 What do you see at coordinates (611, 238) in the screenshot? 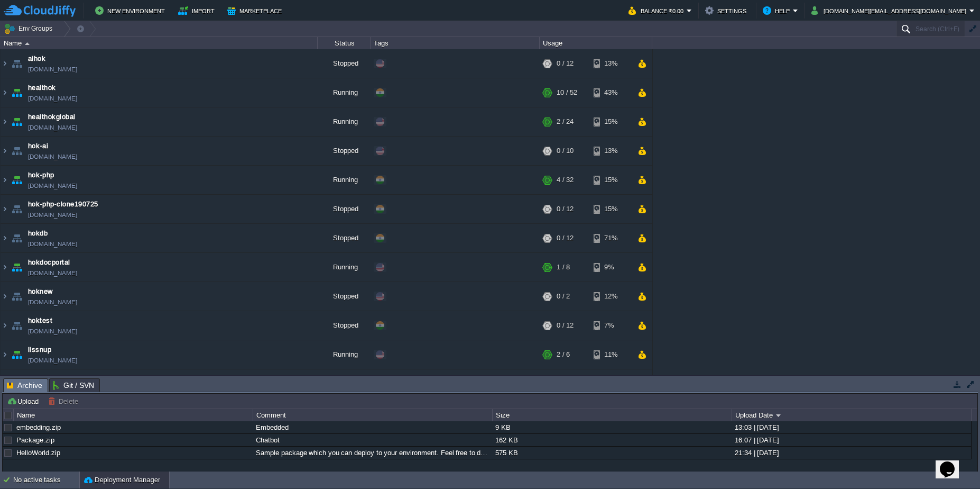
I see `div: 71%` at bounding box center [611, 238].